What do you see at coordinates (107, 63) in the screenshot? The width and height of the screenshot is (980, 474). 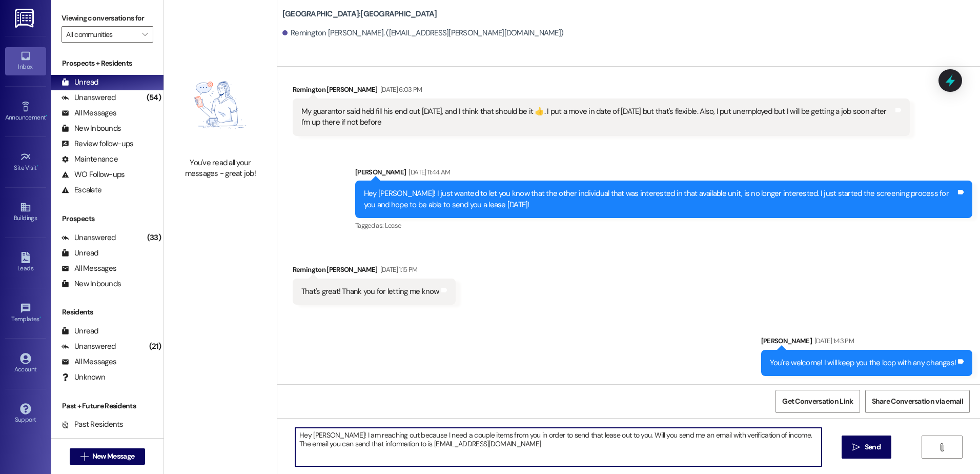 I see `div: Prospects + Residents` at bounding box center [107, 63].